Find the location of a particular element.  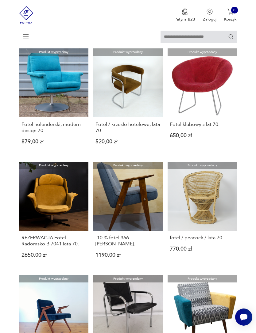

button: Szukaj is located at coordinates (230, 36).